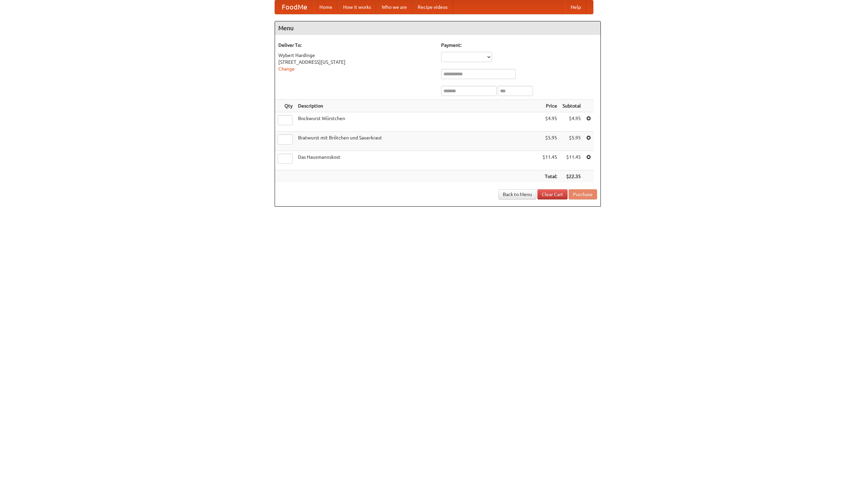  Describe the element at coordinates (438, 28) in the screenshot. I see `h4: Menu` at that location.